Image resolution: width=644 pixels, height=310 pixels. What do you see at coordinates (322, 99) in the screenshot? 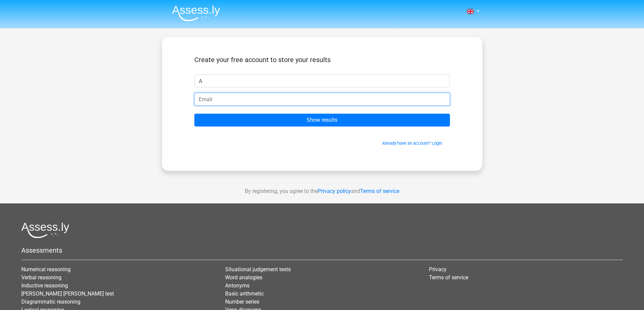
I see `input: Email` at bounding box center [322, 99].